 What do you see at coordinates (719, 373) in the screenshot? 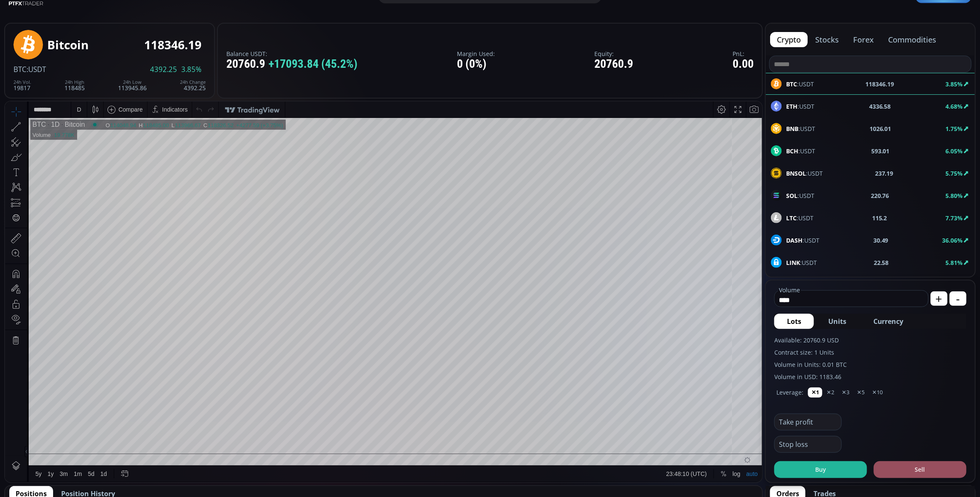
I see `div: Toggle Percentage` at bounding box center [719, 373].